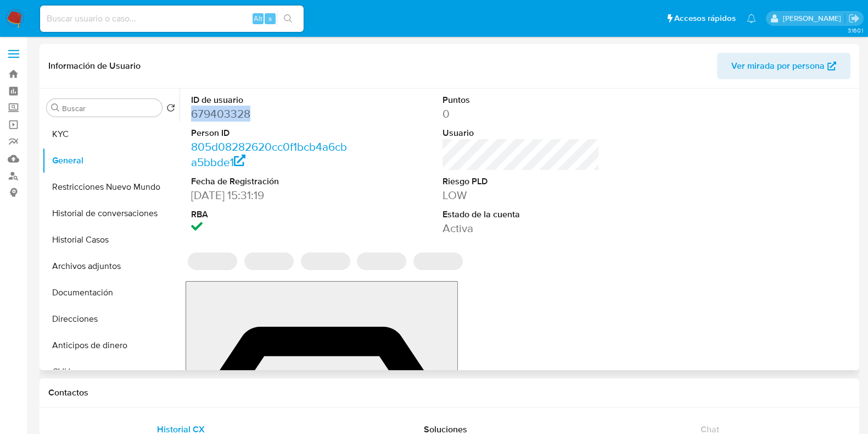 Image resolution: width=868 pixels, height=434 pixels. Describe the element at coordinates (521, 114) in the screenshot. I see `dd: 0` at that location.